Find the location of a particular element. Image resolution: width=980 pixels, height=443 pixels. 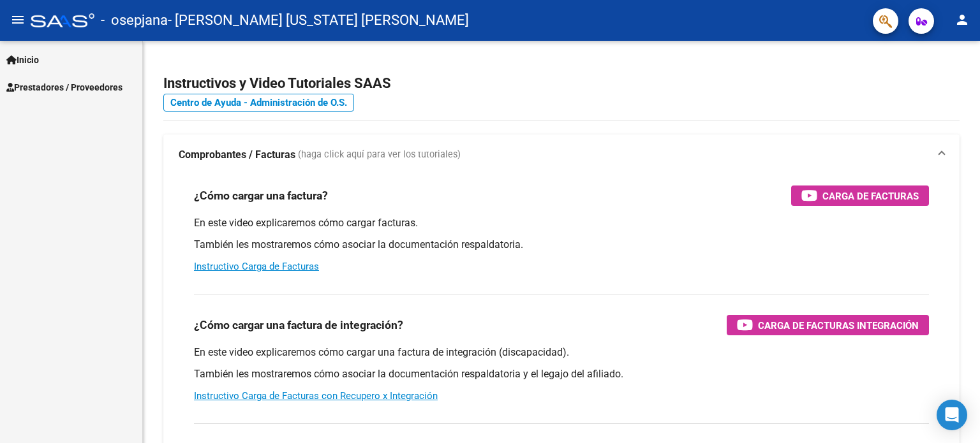

h2: Instructivos y Video Tutoriales SAAS is located at coordinates (562, 84).